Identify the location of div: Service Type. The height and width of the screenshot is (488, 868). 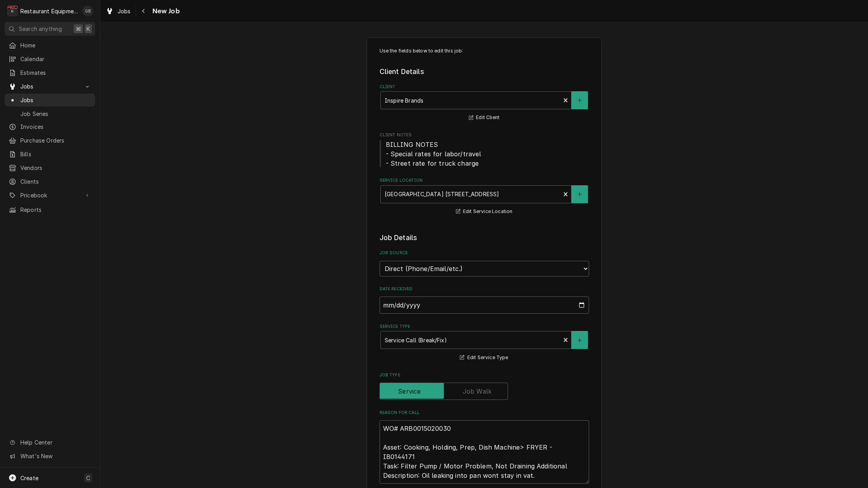
(484, 343).